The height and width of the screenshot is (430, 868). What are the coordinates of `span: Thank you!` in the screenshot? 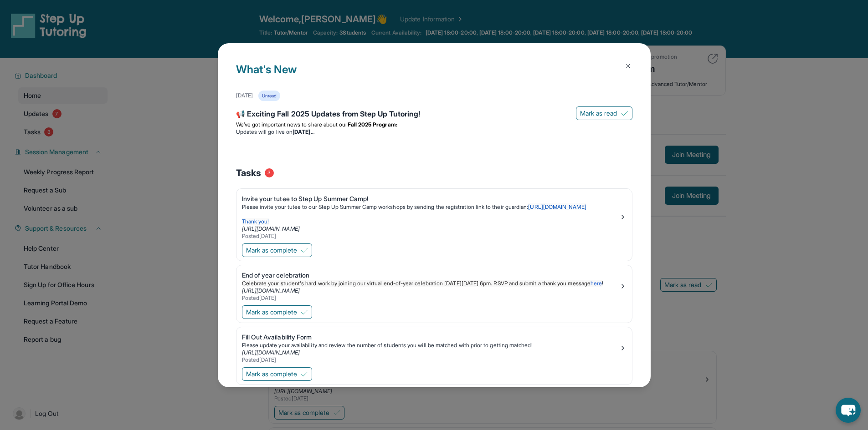 It's located at (256, 222).